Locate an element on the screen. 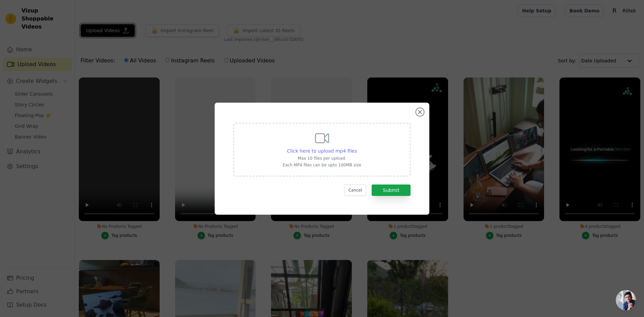 The height and width of the screenshot is (317, 644). p: Max 10 files per upload. is located at coordinates (322, 158).